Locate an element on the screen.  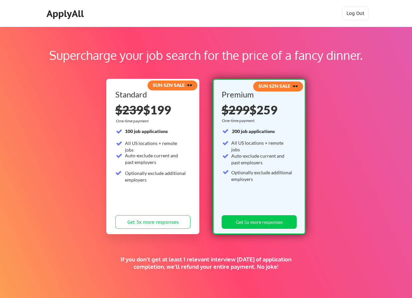
div: Standard is located at coordinates (151, 94).